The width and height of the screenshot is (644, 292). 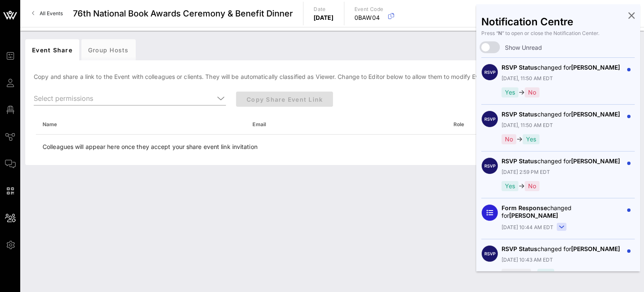 What do you see at coordinates (47, 14) in the screenshot?
I see `a: All Events` at bounding box center [47, 14].